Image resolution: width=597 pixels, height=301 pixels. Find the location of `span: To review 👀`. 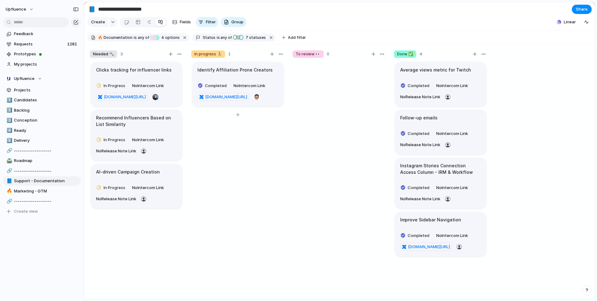

span: To review 👀 is located at coordinates (308, 54).